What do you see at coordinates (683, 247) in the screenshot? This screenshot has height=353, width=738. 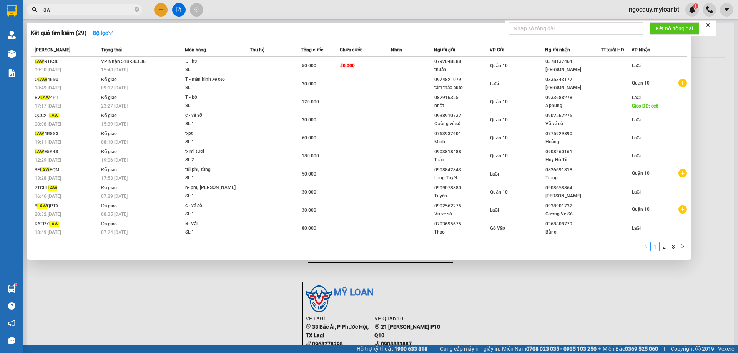 I see `li: Next Page` at bounding box center [683, 247].